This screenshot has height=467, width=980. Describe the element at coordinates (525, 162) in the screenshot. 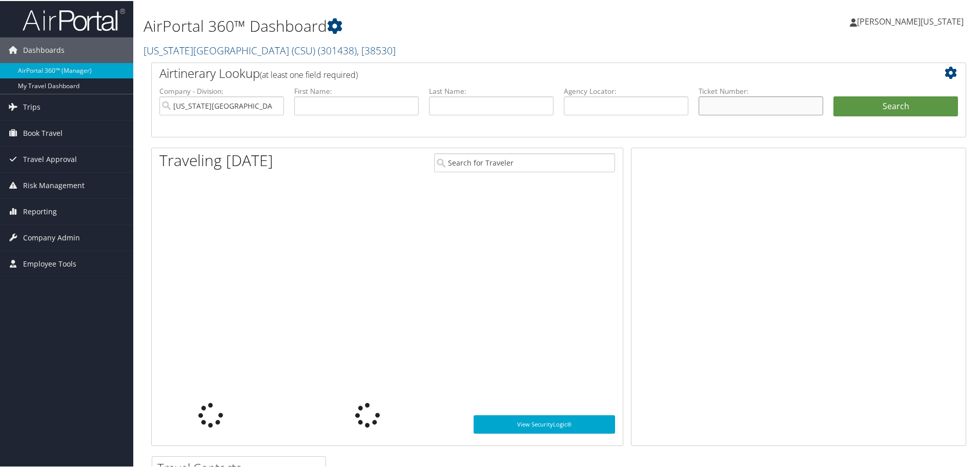

I see `input: Search for Traveler` at that location.